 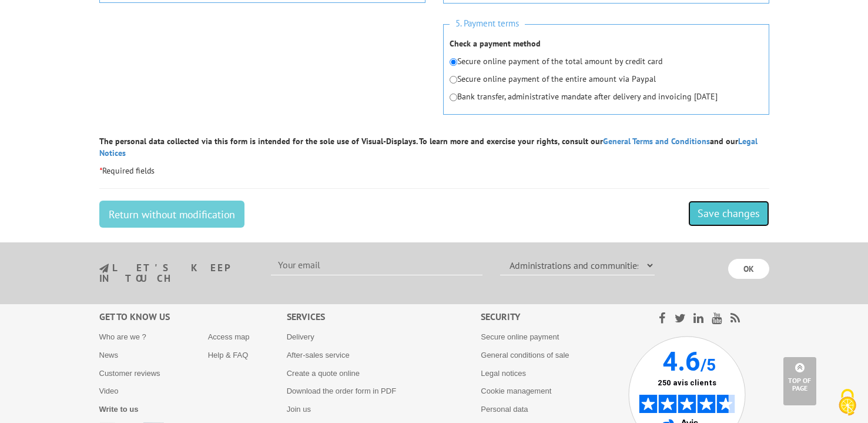 What do you see at coordinates (495, 44) in the screenshot?
I see `font: Check a payment method` at bounding box center [495, 44].